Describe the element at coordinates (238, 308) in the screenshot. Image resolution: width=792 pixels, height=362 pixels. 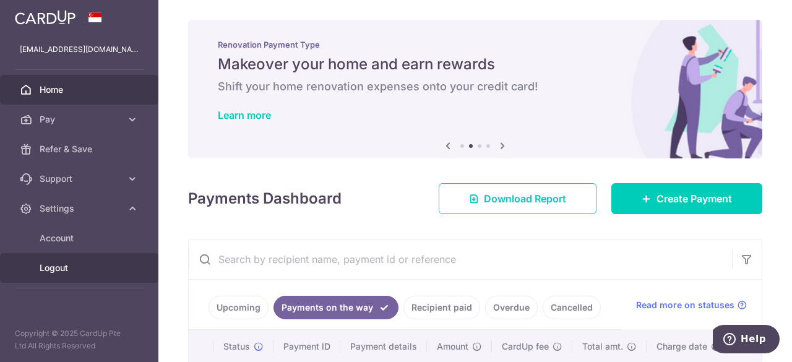
I see `a: Upcoming` at that location.